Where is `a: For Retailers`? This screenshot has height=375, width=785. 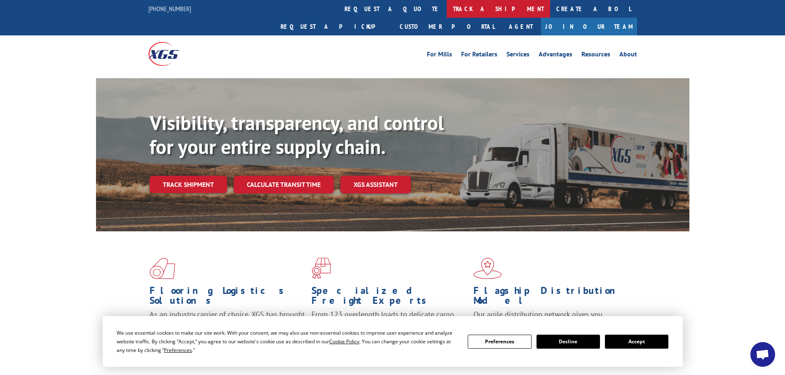 a: For Retailers is located at coordinates (479, 56).